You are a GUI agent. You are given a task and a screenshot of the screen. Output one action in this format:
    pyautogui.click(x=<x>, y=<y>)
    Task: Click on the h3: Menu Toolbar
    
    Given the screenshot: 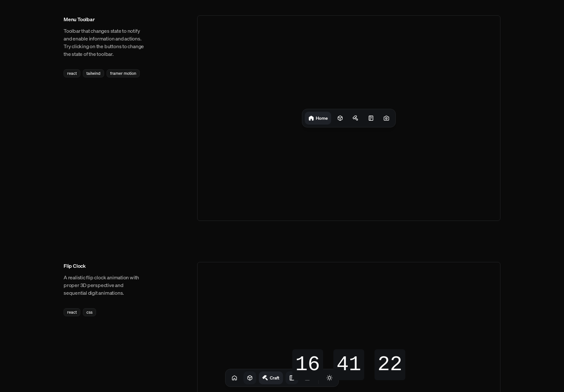 What is the action you would take?
    pyautogui.click(x=105, y=19)
    